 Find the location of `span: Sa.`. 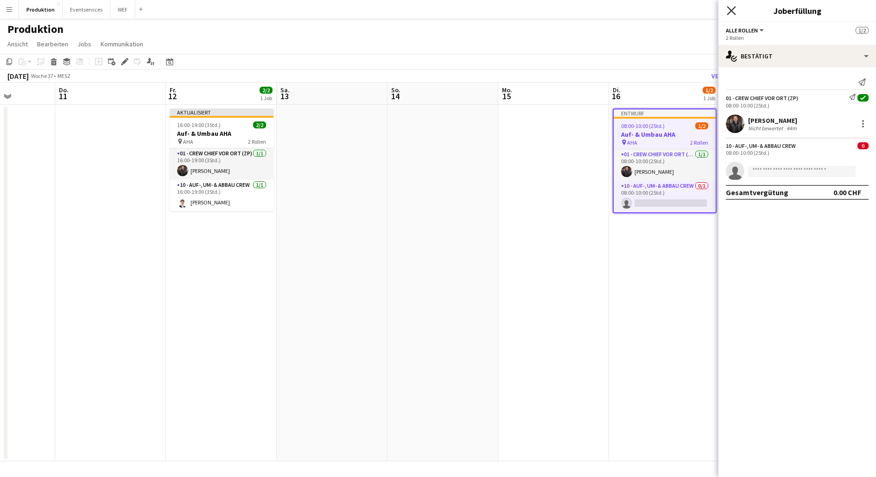

span: Sa. is located at coordinates (285, 90).